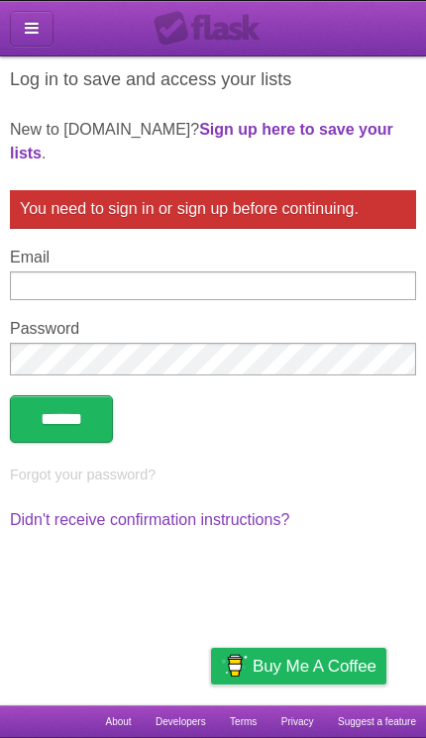 The image size is (426, 738). Describe the element at coordinates (213, 79) in the screenshot. I see `h1: Log in to save and access your lists` at that location.